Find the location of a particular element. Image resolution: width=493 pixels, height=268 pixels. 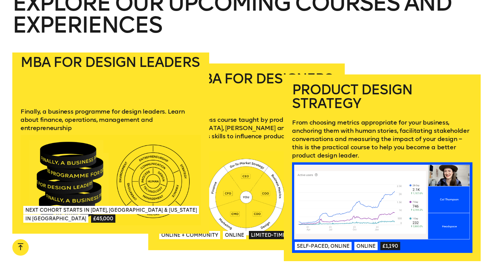

p: Finally, a business programme for design leaders. Learn about finance, operations, management and... is located at coordinates (111, 120).